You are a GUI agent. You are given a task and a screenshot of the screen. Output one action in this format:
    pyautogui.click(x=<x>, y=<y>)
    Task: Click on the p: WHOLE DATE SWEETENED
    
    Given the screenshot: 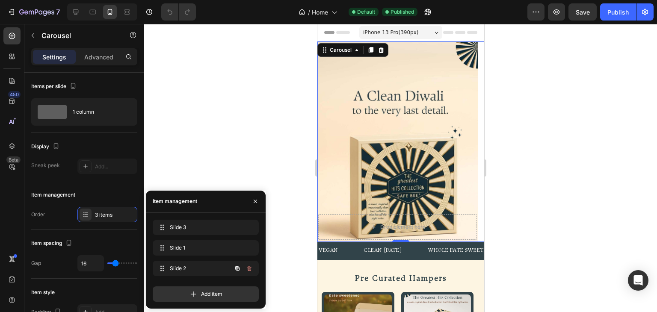 What is the action you would take?
    pyautogui.click(x=145, y=227)
    